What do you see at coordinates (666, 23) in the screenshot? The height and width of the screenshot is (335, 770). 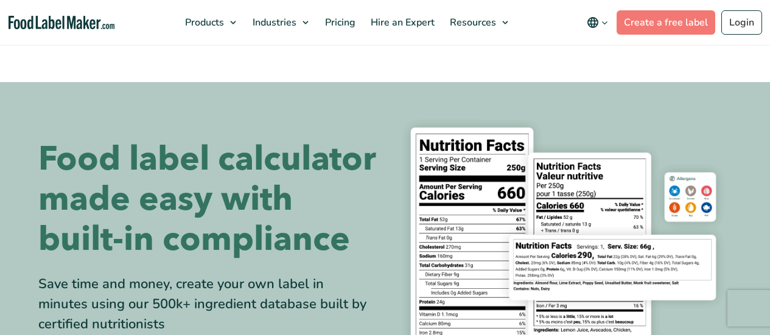 I see `a: Create a free label` at bounding box center [666, 23].